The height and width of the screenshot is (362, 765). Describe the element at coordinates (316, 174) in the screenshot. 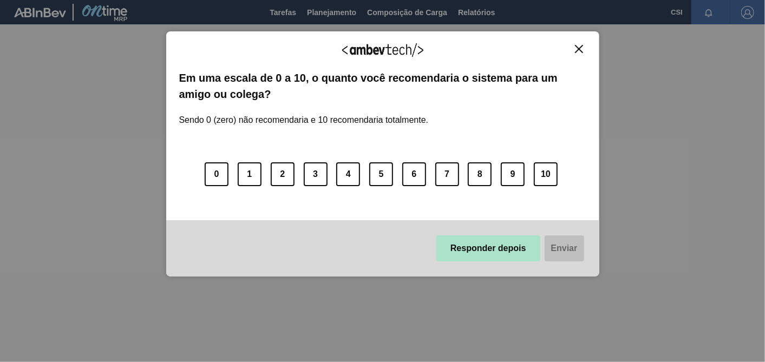

I see `button: 3` at that location.